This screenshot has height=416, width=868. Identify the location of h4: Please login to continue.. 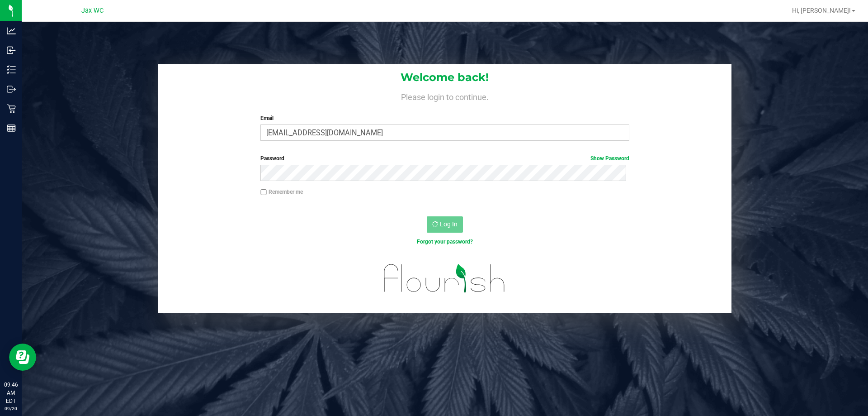
(445, 96).